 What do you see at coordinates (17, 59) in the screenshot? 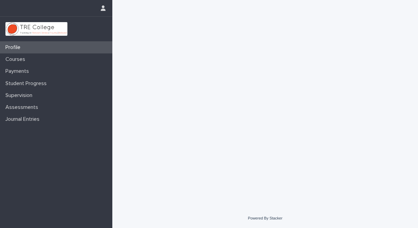
I see `p: Courses` at bounding box center [17, 59].